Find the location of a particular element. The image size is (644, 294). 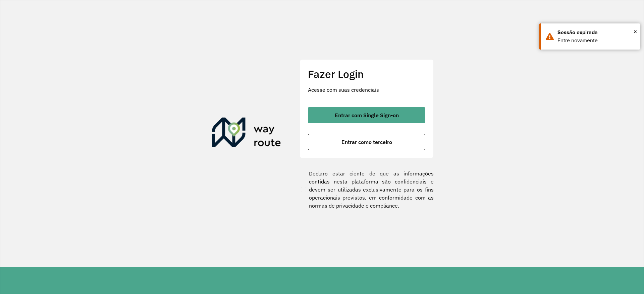

span: Entrar com Single Sign-on is located at coordinates (366, 115).